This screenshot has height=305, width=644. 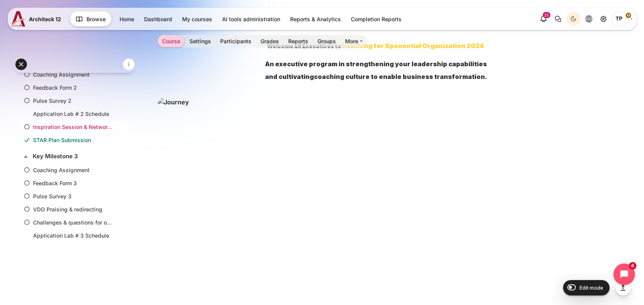 I want to click on a: Feedback Form 2, so click(x=74, y=87).